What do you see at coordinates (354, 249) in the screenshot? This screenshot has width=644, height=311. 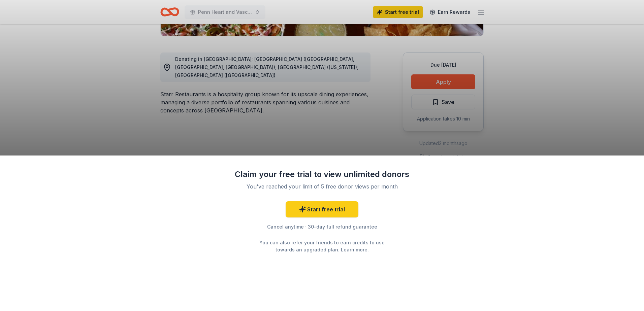 I see `a: Learn more` at bounding box center [354, 249].